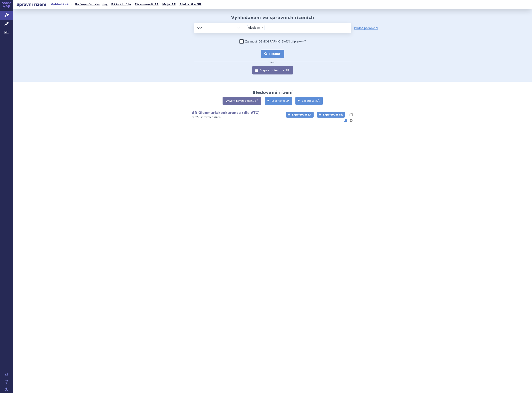 The height and width of the screenshot is (393, 532). What do you see at coordinates (169, 5) in the screenshot?
I see `a: Moje SŘ` at bounding box center [169, 5].